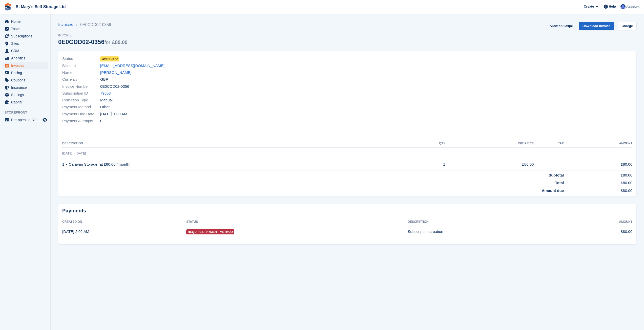  What do you see at coordinates (104, 79) in the screenshot?
I see `span: GBP` at bounding box center [104, 79].